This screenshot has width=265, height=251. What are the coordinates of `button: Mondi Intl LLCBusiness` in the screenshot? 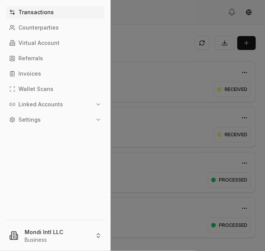 It's located at (55, 236).